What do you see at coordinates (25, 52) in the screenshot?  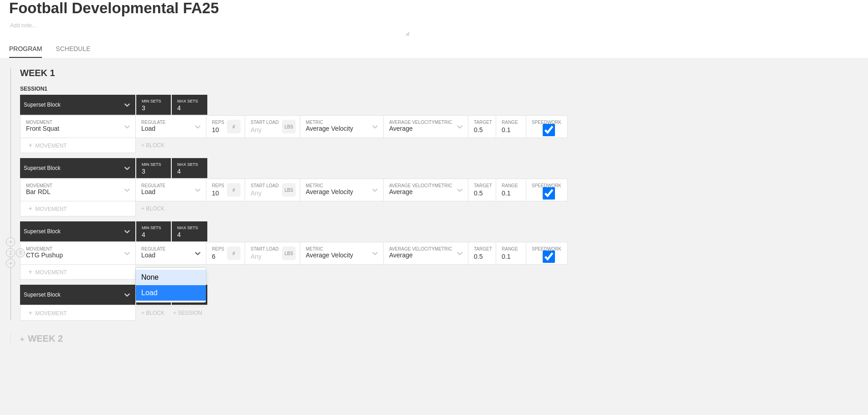 I see `a: PROGRAM` at bounding box center [25, 52].